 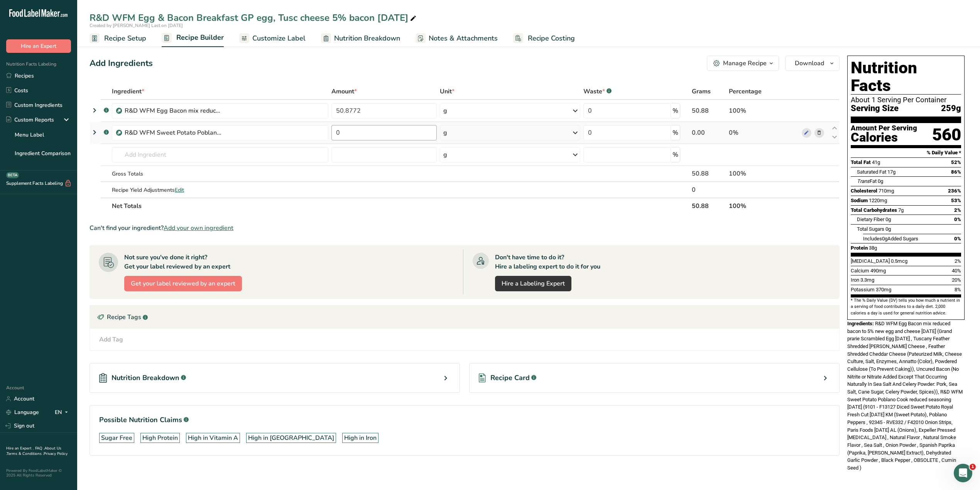 I want to click on span: 86%, so click(x=956, y=172).